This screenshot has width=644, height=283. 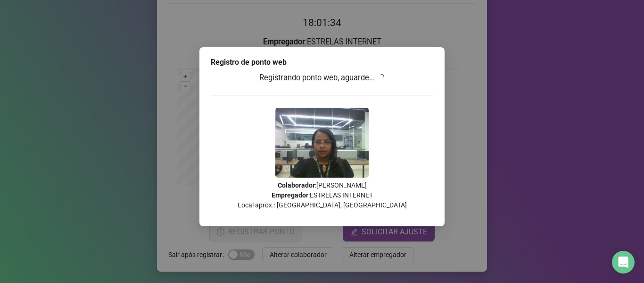 What do you see at coordinates (322, 143) in the screenshot?
I see `img: Z` at bounding box center [322, 143].